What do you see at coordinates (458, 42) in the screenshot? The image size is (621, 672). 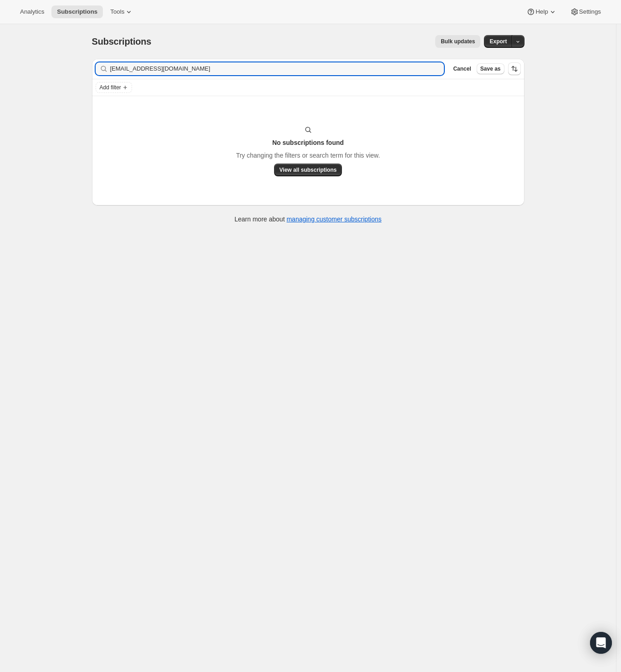 I see `button: Bulk updates` at bounding box center [458, 42].